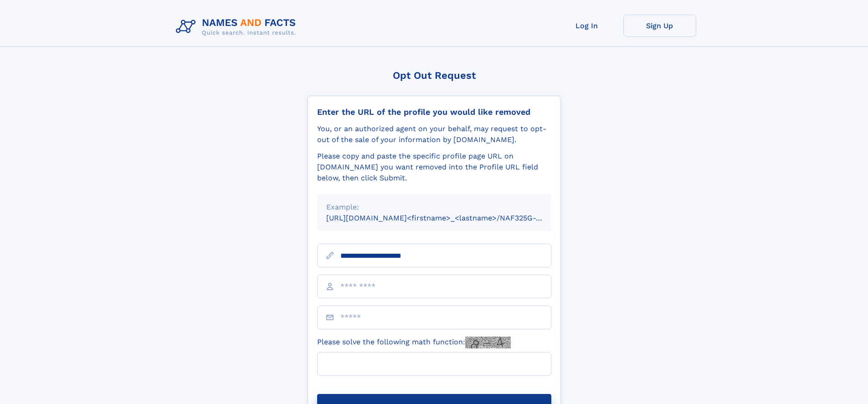 Image resolution: width=868 pixels, height=404 pixels. I want to click on div: You, or an authorized agent on your behalf, may request to opt-out of the sale of your informatio..., so click(434, 134).